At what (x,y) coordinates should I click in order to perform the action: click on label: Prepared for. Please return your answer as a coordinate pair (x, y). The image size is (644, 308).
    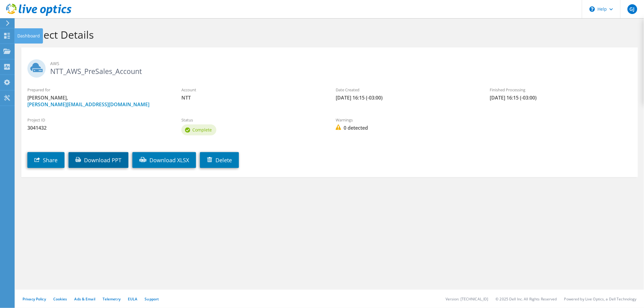
    Looking at the image, I should click on (98, 90).